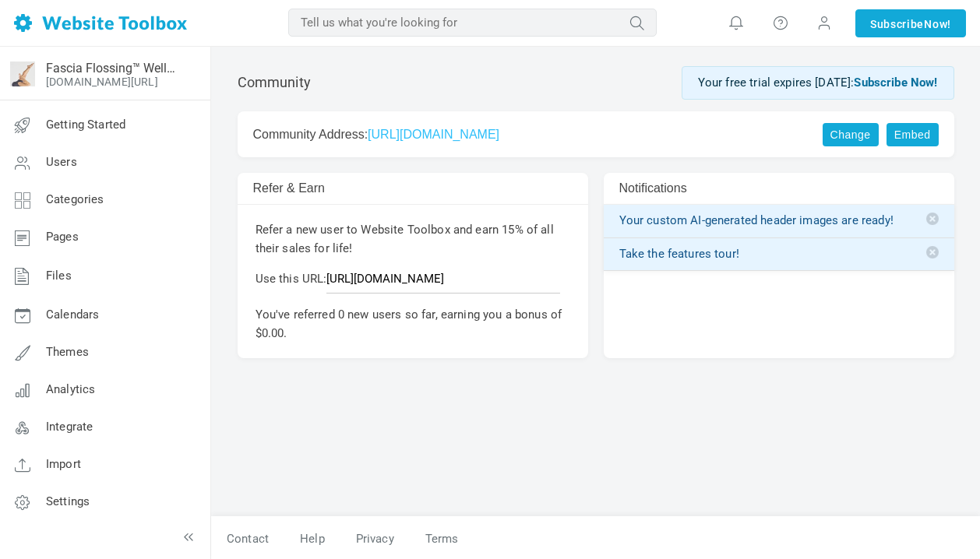 The width and height of the screenshot is (980, 559). I want to click on span: Settings, so click(67, 502).